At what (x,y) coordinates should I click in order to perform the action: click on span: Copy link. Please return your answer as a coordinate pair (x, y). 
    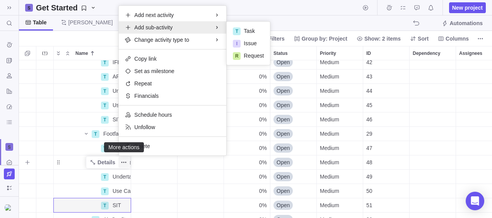
    Looking at the image, I should click on (145, 59).